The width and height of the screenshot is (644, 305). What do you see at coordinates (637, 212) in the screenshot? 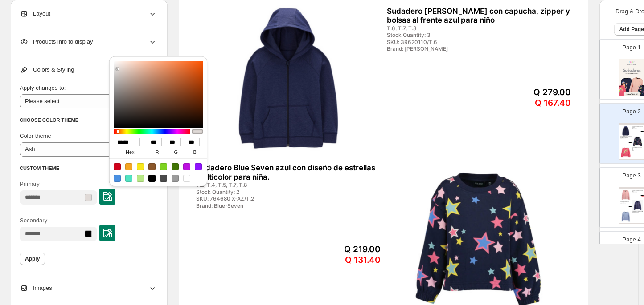
I see `div: Suéter Blue Seven celeste con vuelitos en los puños para niña.` at bounding box center [637, 212].